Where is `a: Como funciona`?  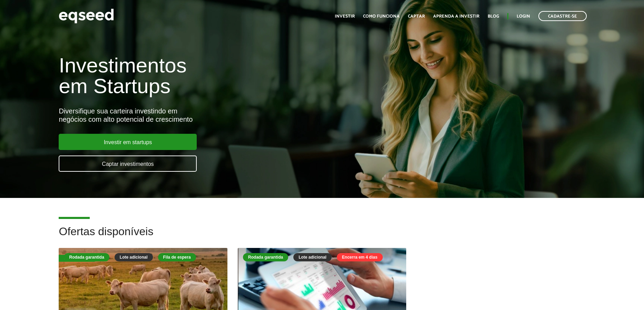 a: Como funciona is located at coordinates (381, 16).